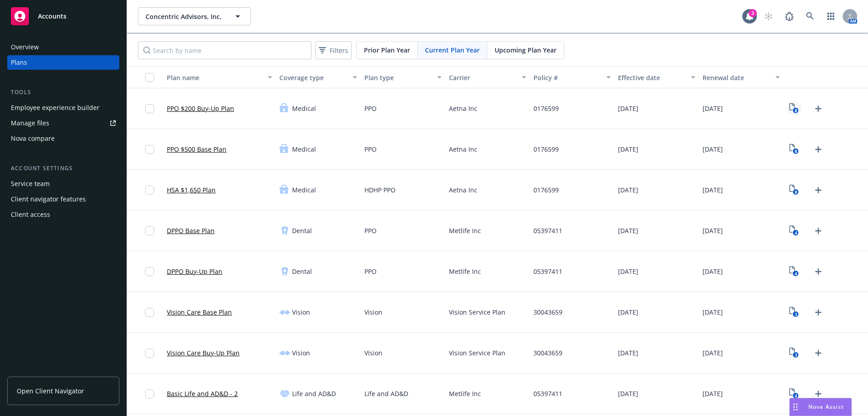 This screenshot has height=416, width=868. Describe the element at coordinates (30, 123) in the screenshot. I see `div: Manage files` at that location.